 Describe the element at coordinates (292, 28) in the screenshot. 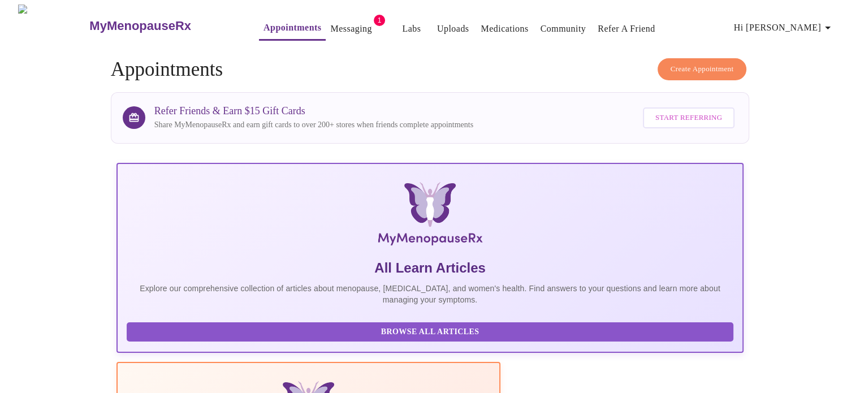

I see `button: Appointments` at that location.